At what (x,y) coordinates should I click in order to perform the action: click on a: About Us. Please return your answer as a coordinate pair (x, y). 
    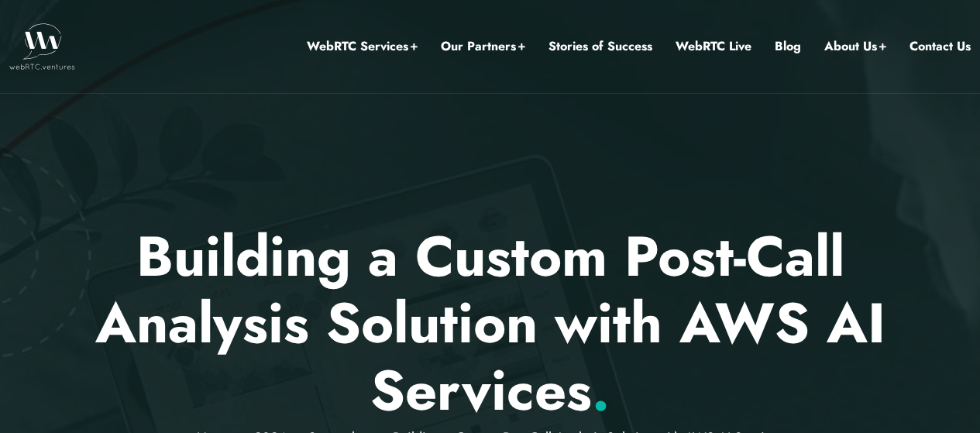
    Looking at the image, I should click on (856, 47).